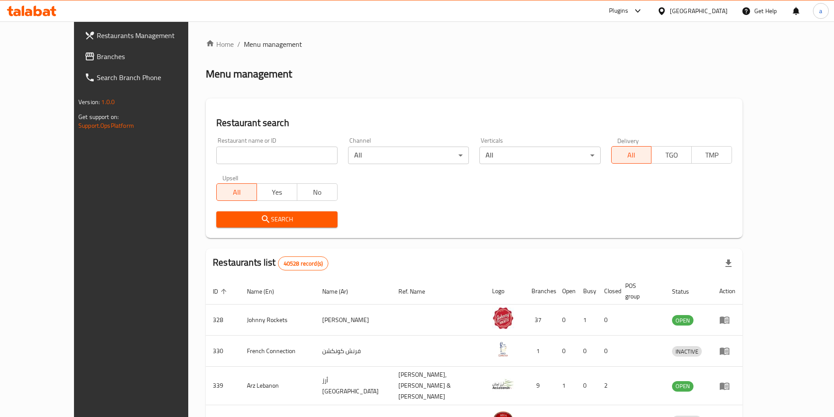  Describe the element at coordinates (266, 291) in the screenshot. I see `span: Name (En)` at that location.